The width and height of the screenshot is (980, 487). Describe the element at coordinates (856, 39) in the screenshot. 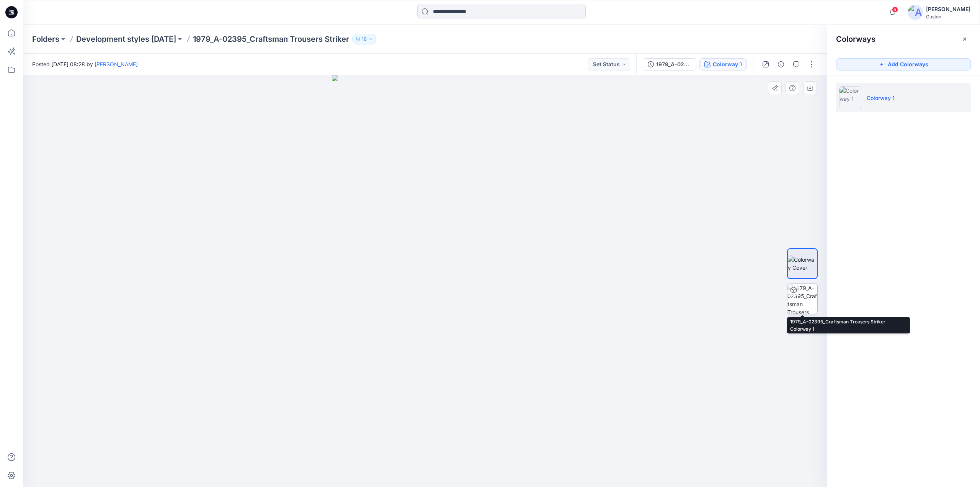

I see `h2: Colorways` at that location.